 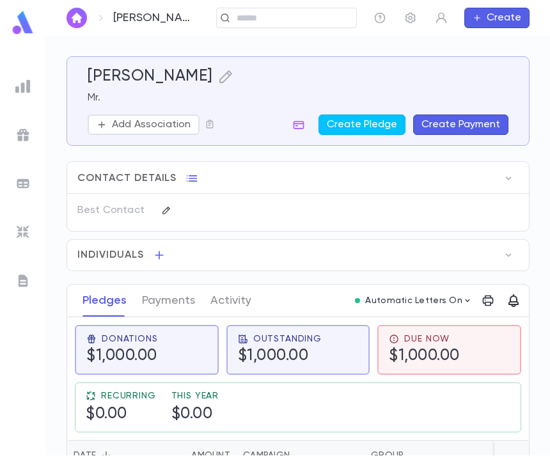 What do you see at coordinates (130, 339) in the screenshot?
I see `span: Donations` at bounding box center [130, 339].